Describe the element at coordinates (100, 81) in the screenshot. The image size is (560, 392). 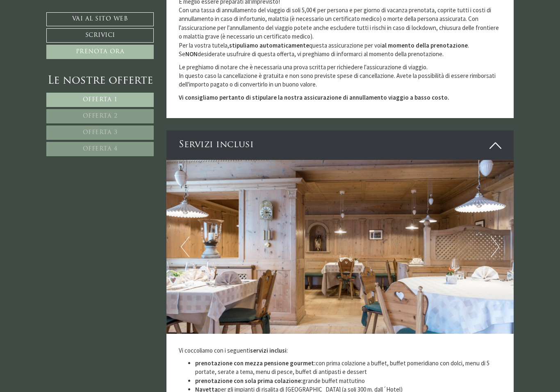
I see `div: Le nostre offerte` at that location.